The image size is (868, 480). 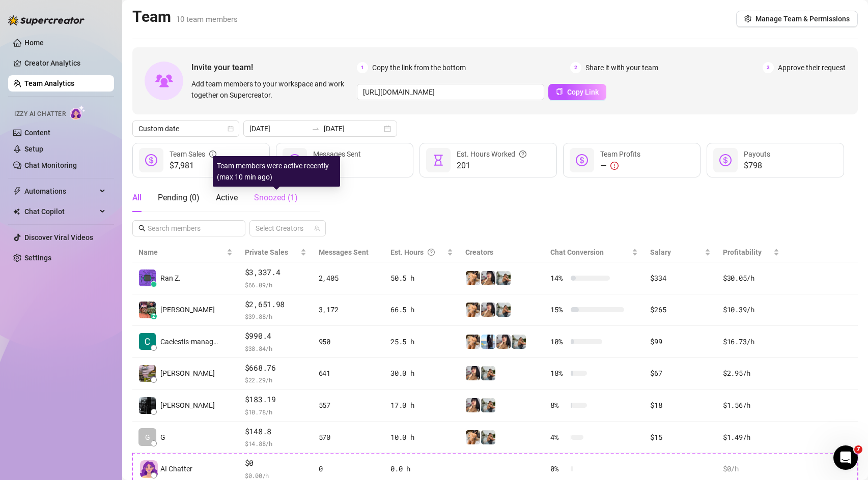 What do you see at coordinates (488, 342) in the screenshot?
I see `img: Shalva_ruso_vip` at bounding box center [488, 342].